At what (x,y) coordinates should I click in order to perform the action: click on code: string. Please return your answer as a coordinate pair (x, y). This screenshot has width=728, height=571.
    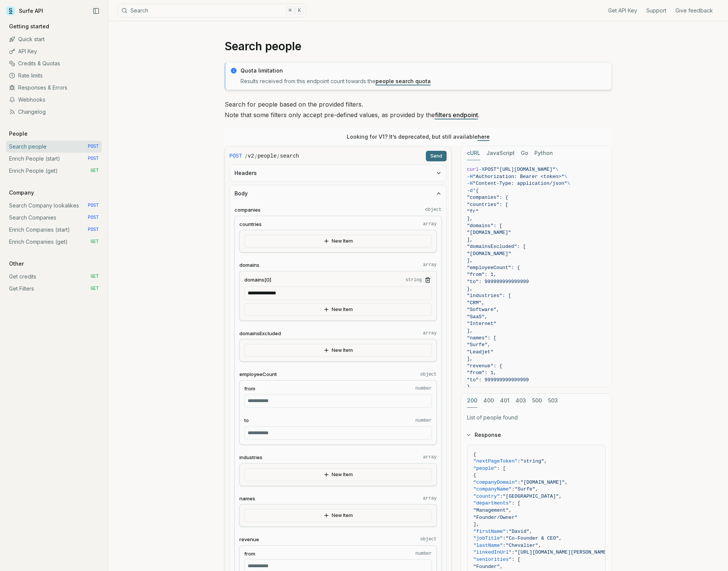
    Looking at the image, I should click on (413, 280).